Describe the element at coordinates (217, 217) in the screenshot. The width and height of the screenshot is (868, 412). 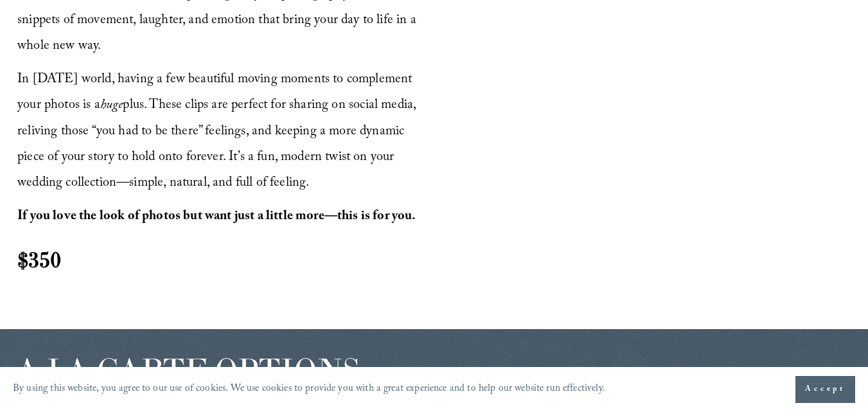
I see `strong: If you love the look of photos but want just a little more—this is for you.` at that location.